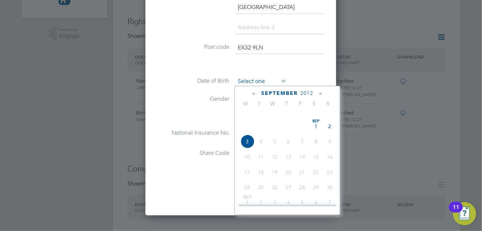 The image size is (482, 231). Describe the element at coordinates (193, 99) in the screenshot. I see `label: Gender` at that location.